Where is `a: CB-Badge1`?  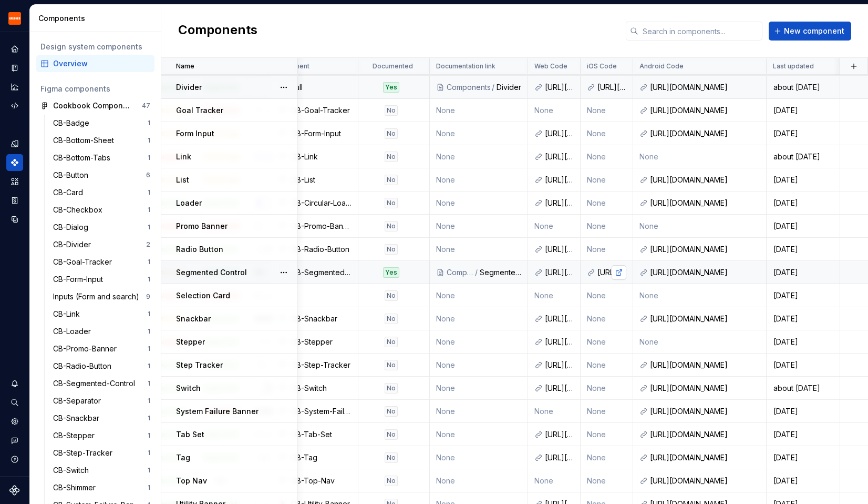
a: CB-Badge1 is located at coordinates (101, 123).